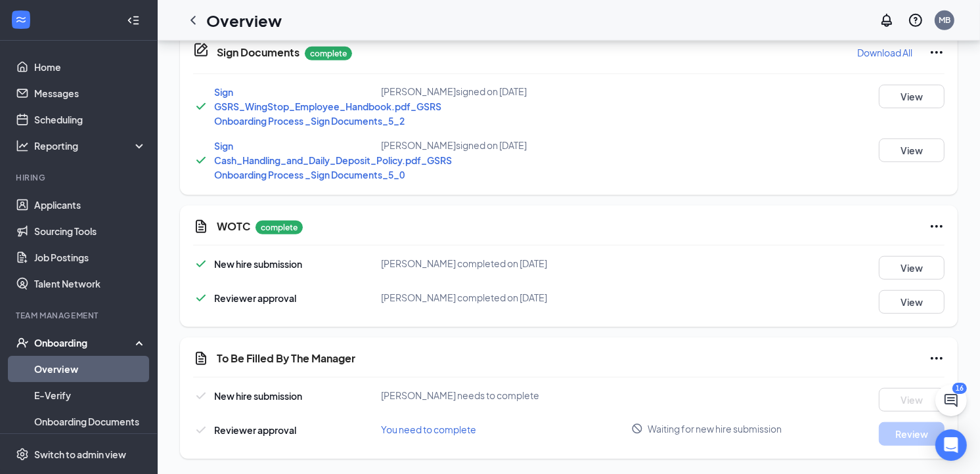 Image resolution: width=980 pixels, height=474 pixels. Describe the element at coordinates (258, 53) in the screenshot. I see `h5: Sign Documents` at that location.